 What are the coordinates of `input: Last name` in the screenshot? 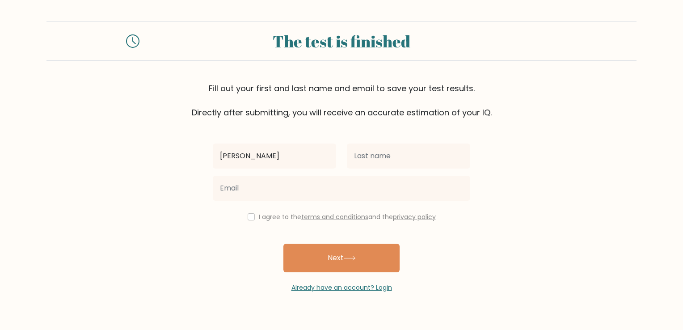 It's located at (408, 156).